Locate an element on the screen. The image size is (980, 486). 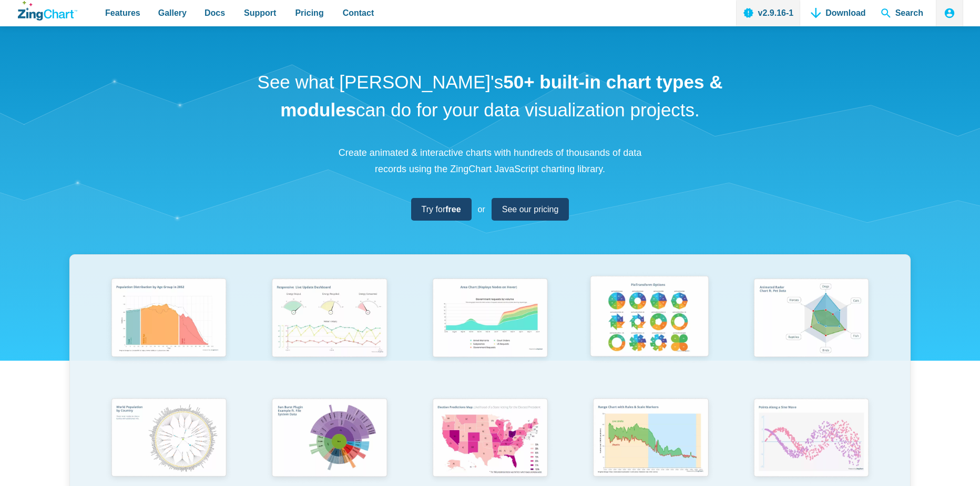
span: Pricing is located at coordinates (310, 12).